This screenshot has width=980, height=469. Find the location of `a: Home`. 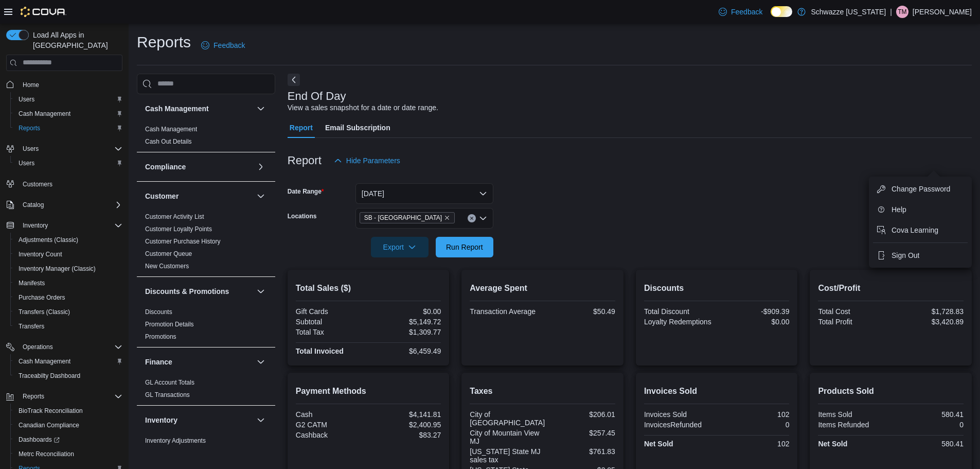

a: Home is located at coordinates (31, 85).